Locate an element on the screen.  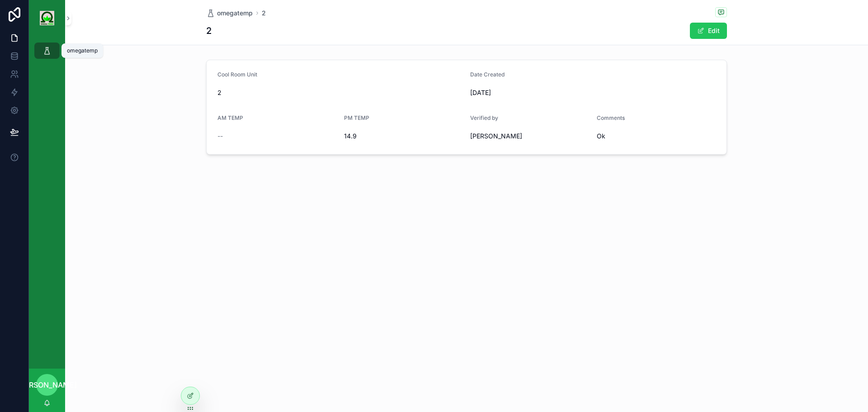
span: AM TEMP is located at coordinates (230, 118).